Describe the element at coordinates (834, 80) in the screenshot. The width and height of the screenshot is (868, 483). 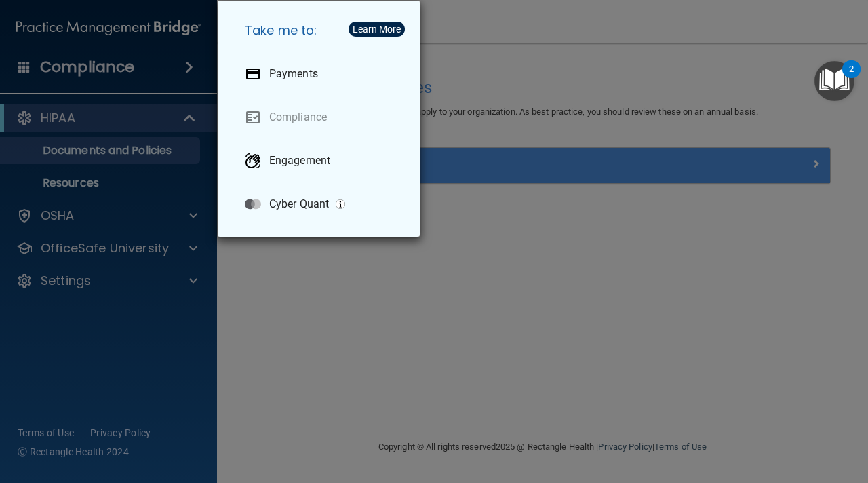
I see `button: Open Resource Center, 2 new notifications` at that location.